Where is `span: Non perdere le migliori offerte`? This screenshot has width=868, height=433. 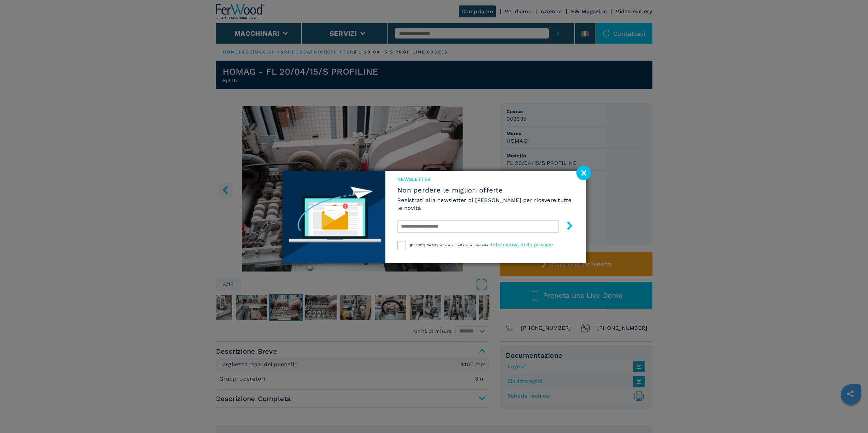
span: Non perdere le migliori offerte is located at coordinates (485, 190).